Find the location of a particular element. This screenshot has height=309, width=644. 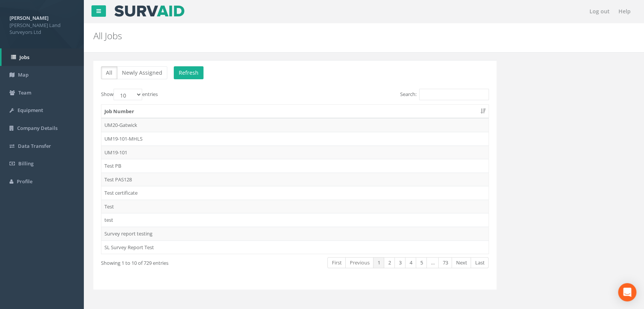

td: UM19-101 is located at coordinates (295, 152).